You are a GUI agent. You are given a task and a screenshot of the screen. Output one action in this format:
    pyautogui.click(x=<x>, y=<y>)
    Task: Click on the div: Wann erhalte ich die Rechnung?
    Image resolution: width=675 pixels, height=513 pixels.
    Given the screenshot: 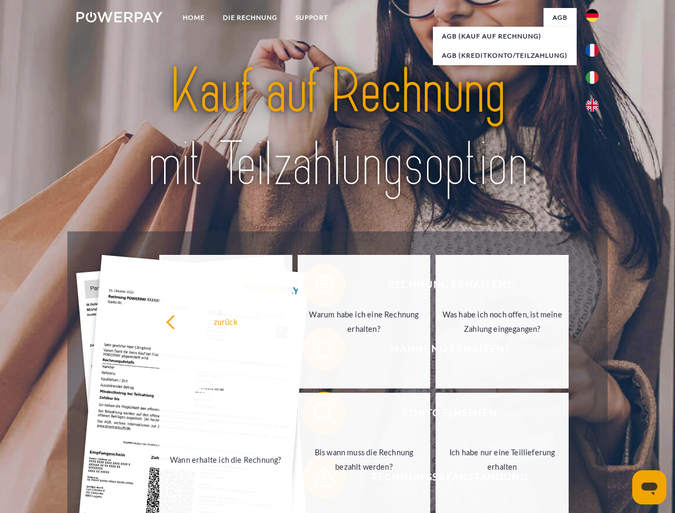 What is the action you would take?
    pyautogui.click(x=226, y=459)
    